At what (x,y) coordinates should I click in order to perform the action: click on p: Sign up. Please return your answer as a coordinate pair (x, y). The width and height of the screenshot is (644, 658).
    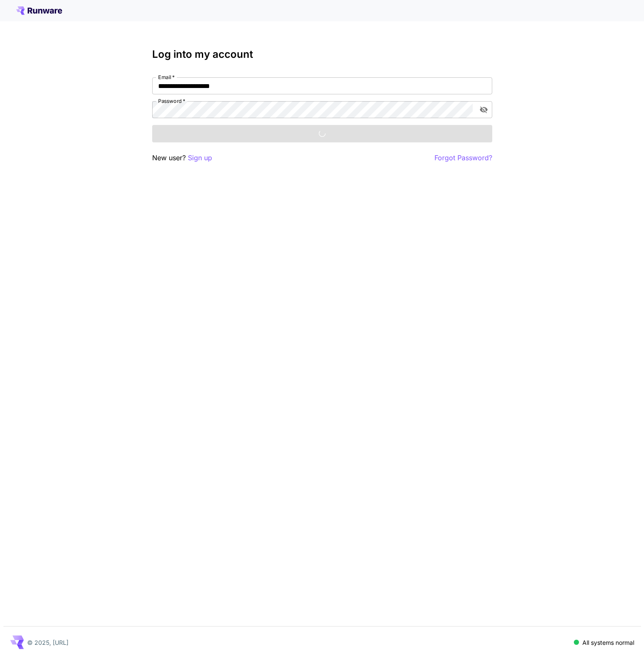
    Looking at the image, I should click on (200, 158).